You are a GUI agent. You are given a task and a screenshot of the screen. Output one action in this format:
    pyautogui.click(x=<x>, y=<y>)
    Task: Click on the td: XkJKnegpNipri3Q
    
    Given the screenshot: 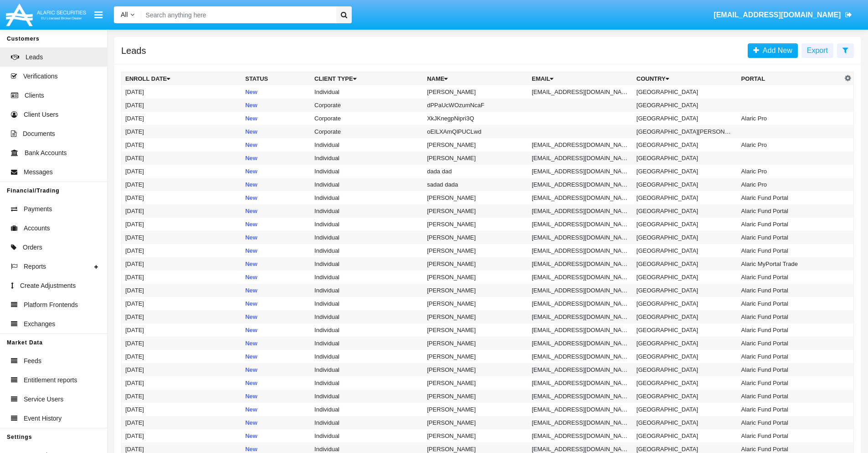 What is the action you would take?
    pyautogui.click(x=476, y=118)
    